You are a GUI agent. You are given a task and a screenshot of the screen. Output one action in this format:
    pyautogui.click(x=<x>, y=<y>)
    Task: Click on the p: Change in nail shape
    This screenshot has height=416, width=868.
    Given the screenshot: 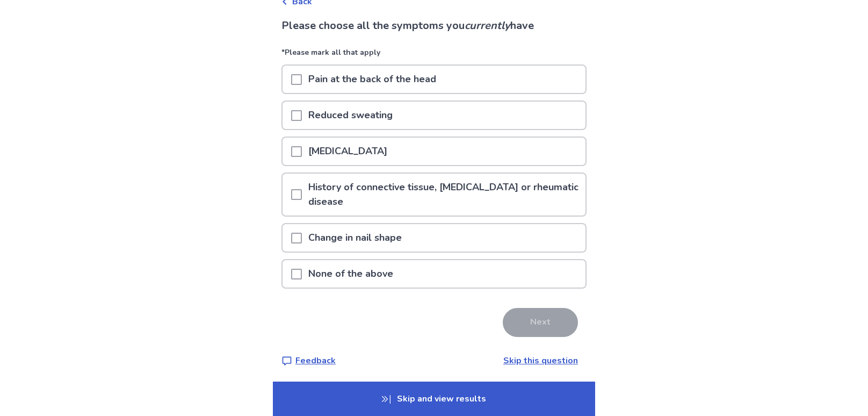 What is the action you would take?
    pyautogui.click(x=355, y=238)
    